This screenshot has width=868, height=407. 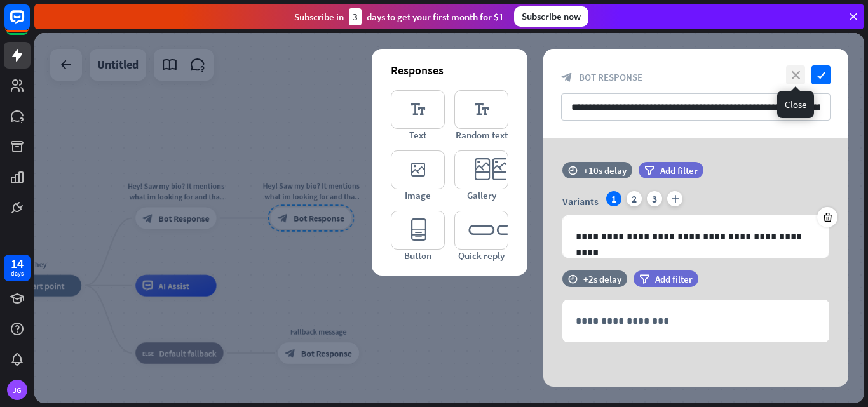 What do you see at coordinates (580, 201) in the screenshot?
I see `span: Variants` at bounding box center [580, 201].